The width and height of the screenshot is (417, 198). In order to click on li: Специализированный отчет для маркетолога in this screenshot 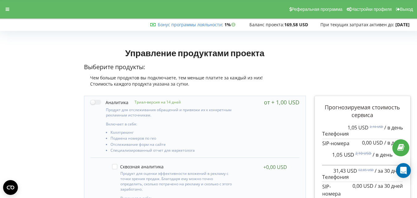, I will do `click(173, 151)`.